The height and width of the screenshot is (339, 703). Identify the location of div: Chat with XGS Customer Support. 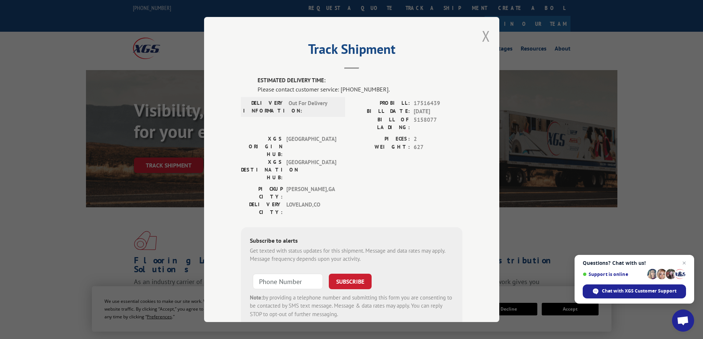
(635, 292).